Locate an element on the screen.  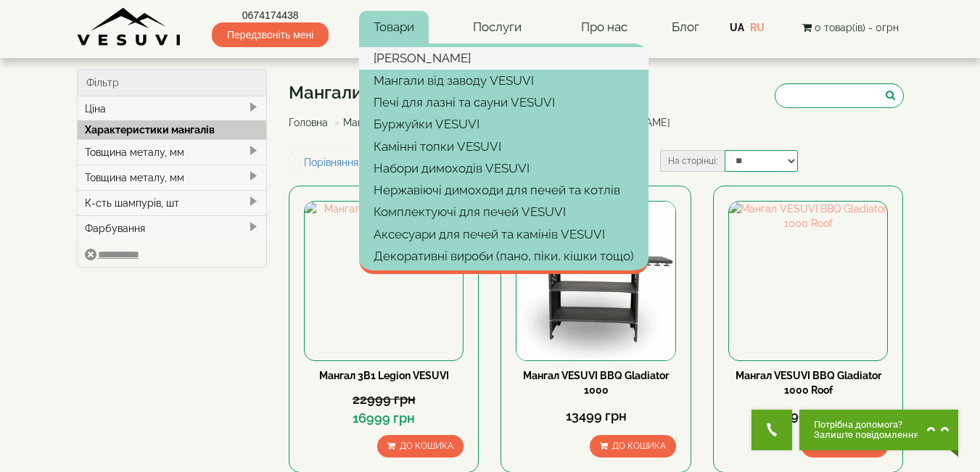
div: Фільтр is located at coordinates (172, 83).